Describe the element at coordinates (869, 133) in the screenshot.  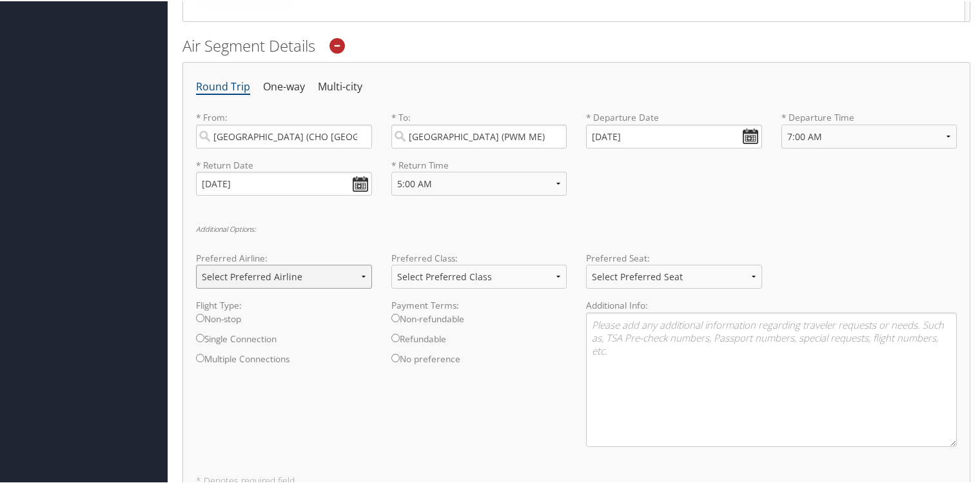
I see `label: * Departure Time` at that location.